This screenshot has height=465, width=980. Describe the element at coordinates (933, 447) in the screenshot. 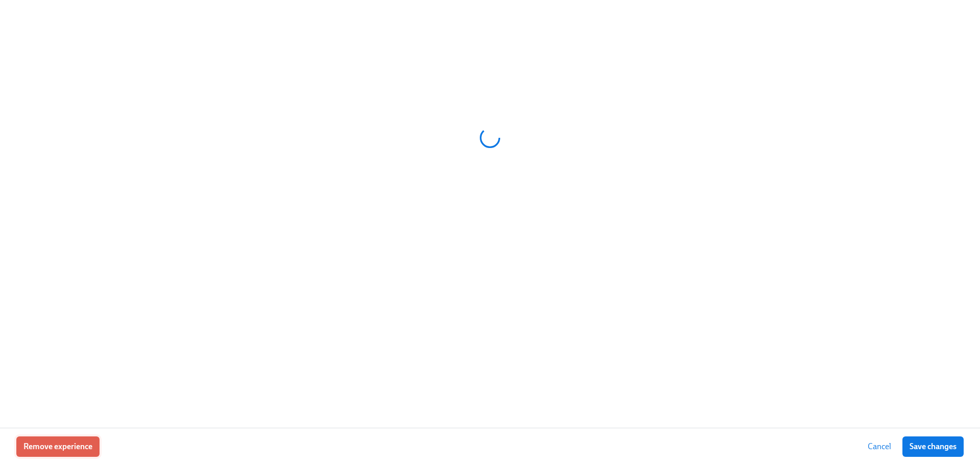

I see `span: Save changes` at that location.